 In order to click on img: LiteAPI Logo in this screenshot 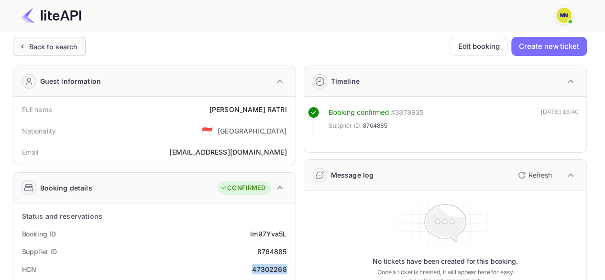, I will do `click(51, 15)`.